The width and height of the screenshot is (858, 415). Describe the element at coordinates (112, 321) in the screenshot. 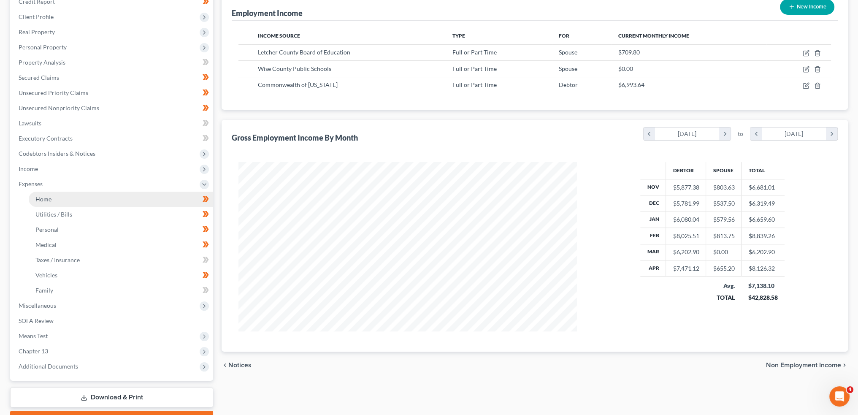

I see `a: SOFA Review` at that location.